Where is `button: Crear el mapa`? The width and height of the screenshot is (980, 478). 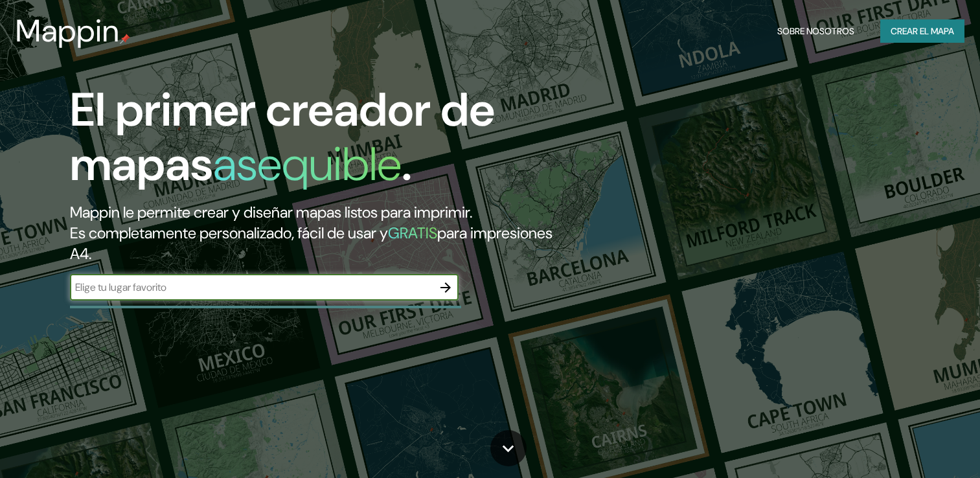 button: Crear el mapa is located at coordinates (922, 31).